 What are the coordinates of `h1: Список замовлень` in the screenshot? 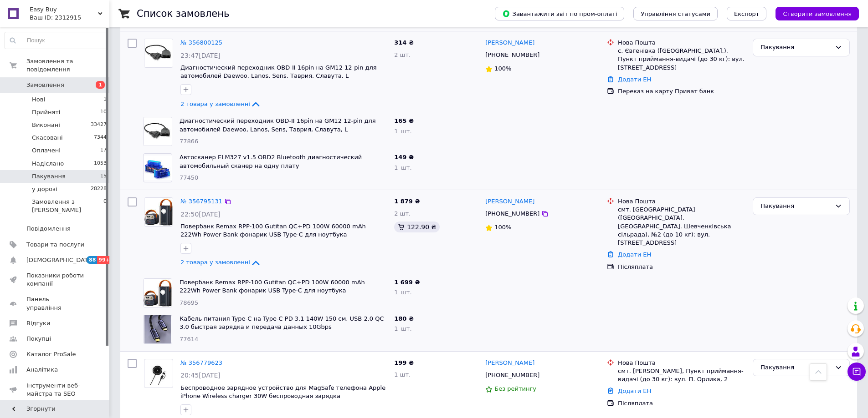 It's located at (183, 13).